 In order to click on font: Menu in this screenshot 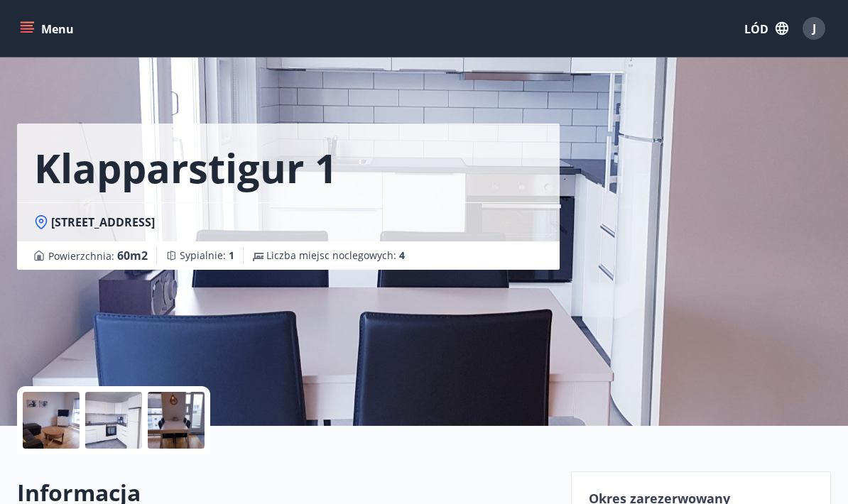, I will do `click(57, 29)`.